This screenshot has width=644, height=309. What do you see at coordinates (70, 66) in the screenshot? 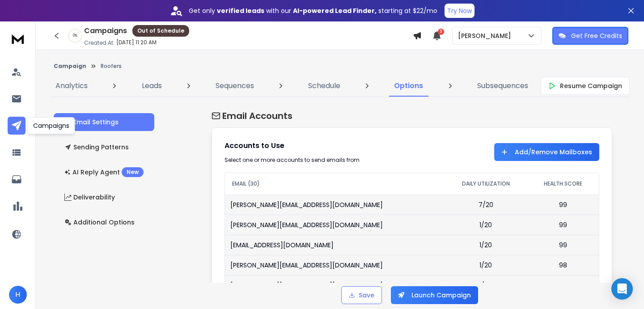
I see `button: Campaign` at bounding box center [70, 66].